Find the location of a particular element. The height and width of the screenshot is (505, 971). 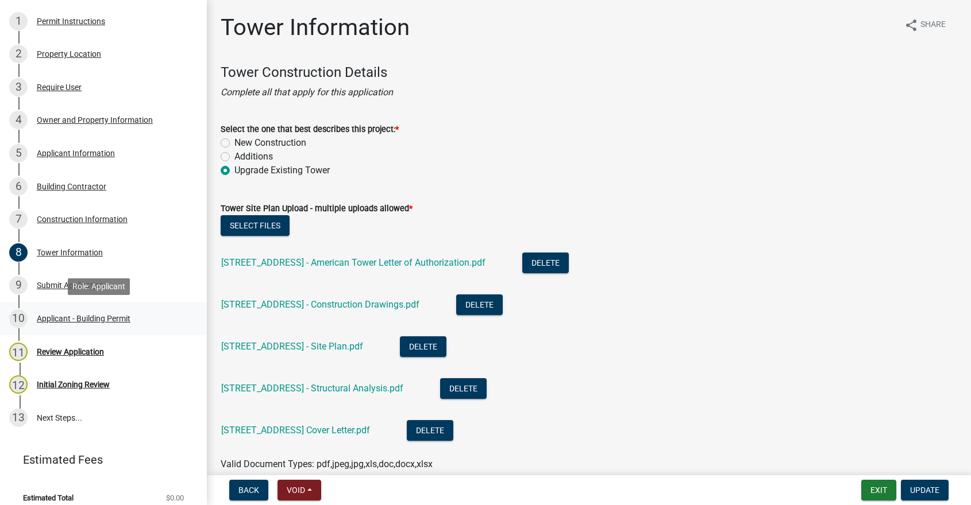

h1: Tower Information is located at coordinates (315, 28).